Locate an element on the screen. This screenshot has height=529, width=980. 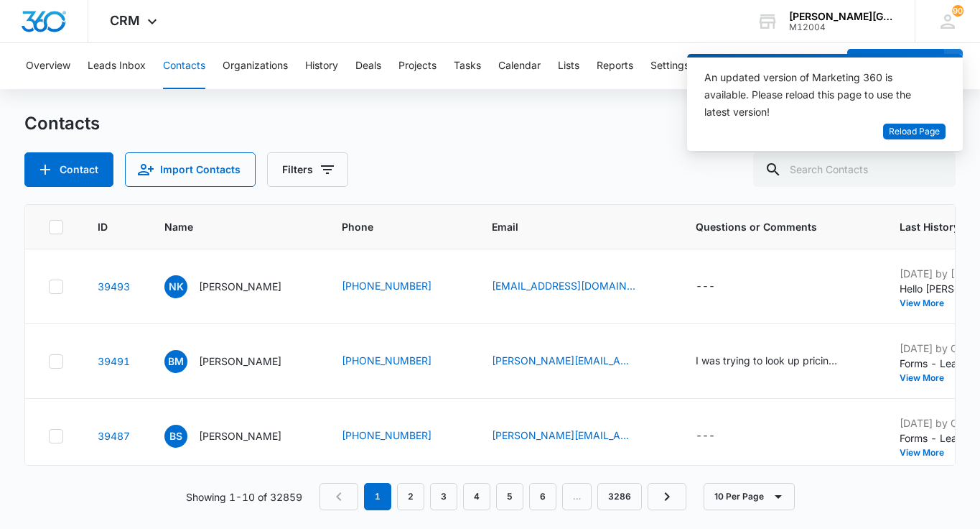
button: Import Contacts is located at coordinates (190, 169).